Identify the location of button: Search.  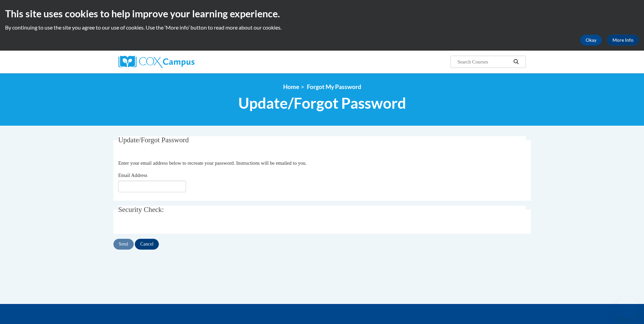
(516, 62).